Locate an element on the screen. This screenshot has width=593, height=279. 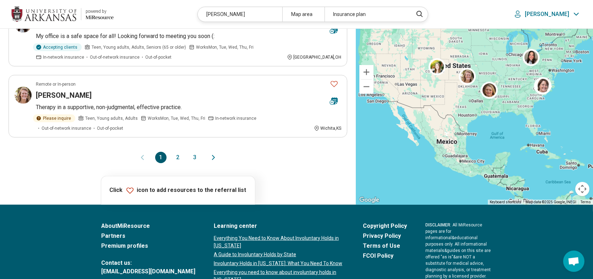
button: Previous page is located at coordinates (142, 157).